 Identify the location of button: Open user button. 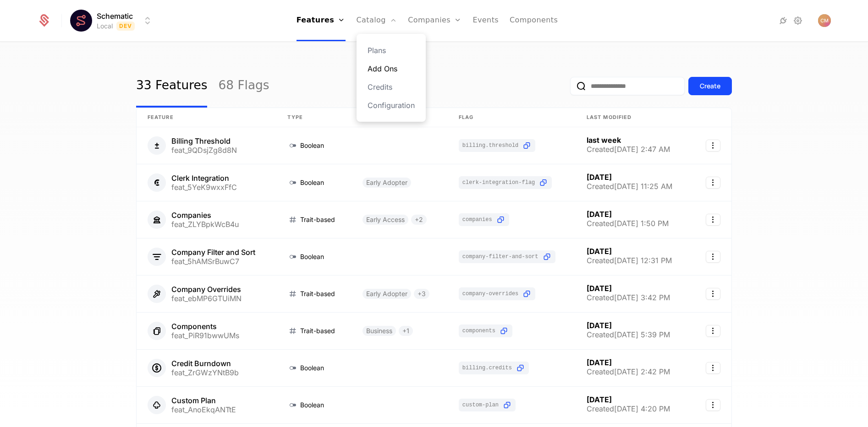
(825, 21).